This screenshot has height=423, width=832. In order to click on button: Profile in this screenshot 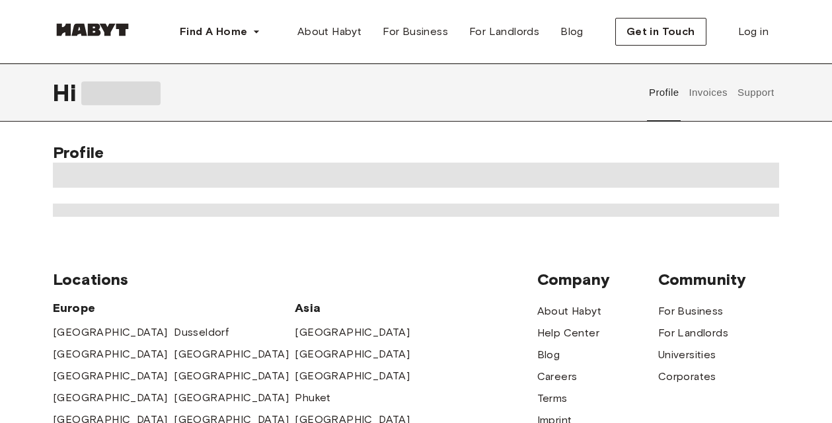, I will do `click(663, 92)`.